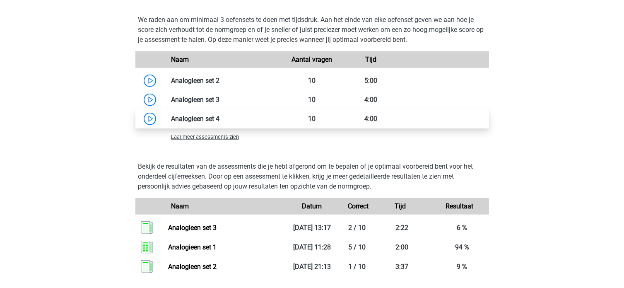 The image size is (624, 288). Describe the element at coordinates (224, 81) in the screenshot. I see `div: Analogieen set 2` at that location.